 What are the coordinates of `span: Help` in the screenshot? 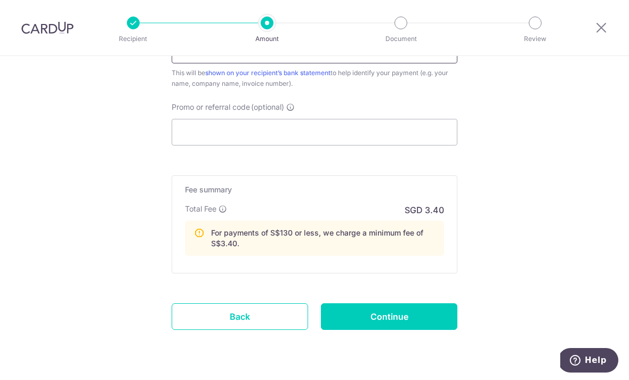 It's located at (35, 12).